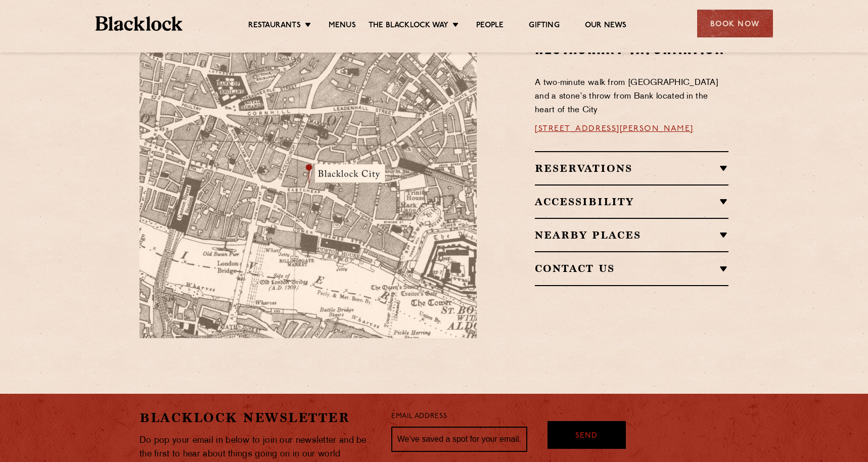  What do you see at coordinates (587, 436) in the screenshot?
I see `span: Send` at bounding box center [587, 436].